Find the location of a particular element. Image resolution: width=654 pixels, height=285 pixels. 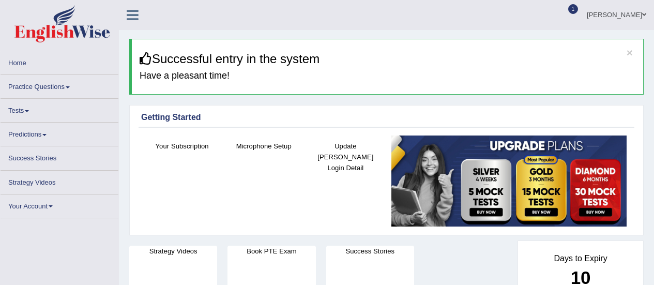

a: Your Account is located at coordinates (59, 204).